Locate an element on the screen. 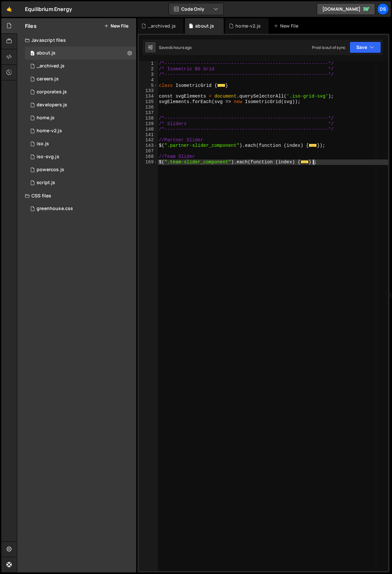 The height and width of the screenshot is (574, 392). div: 8948/19093.js is located at coordinates (80, 105).